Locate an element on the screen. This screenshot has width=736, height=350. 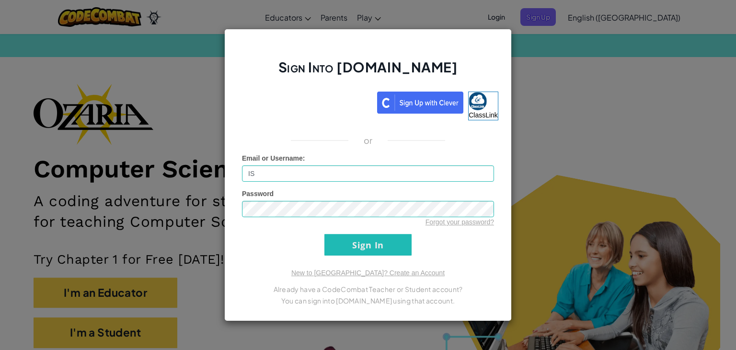
input: Sign In is located at coordinates (368, 244).